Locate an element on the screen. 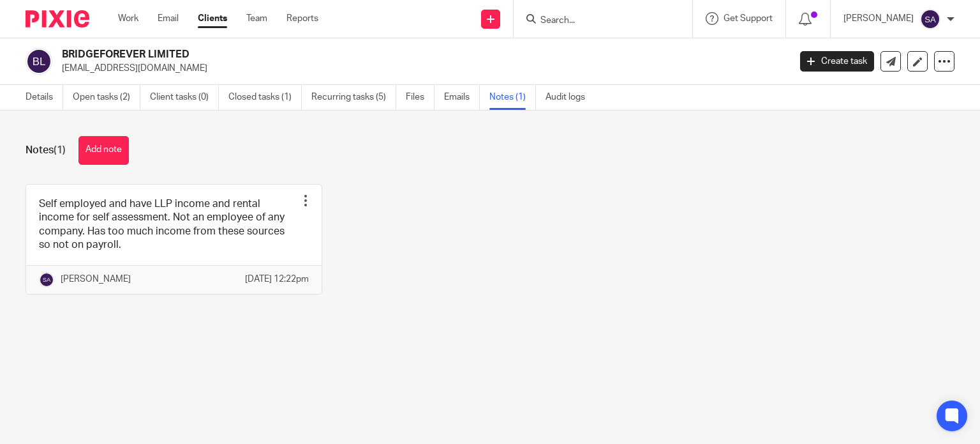 This screenshot has width=980, height=444. a: Details is located at coordinates (44, 97).